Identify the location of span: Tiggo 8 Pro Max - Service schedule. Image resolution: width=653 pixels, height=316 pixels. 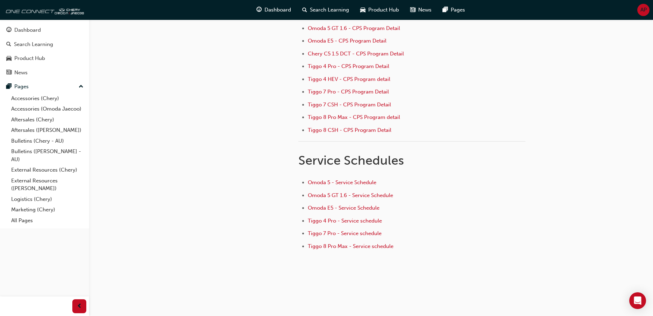
(350, 247).